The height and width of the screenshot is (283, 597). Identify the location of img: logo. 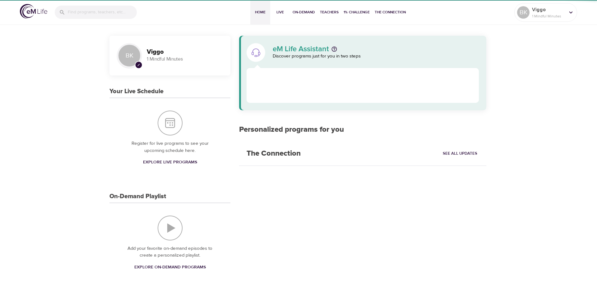
(34, 11).